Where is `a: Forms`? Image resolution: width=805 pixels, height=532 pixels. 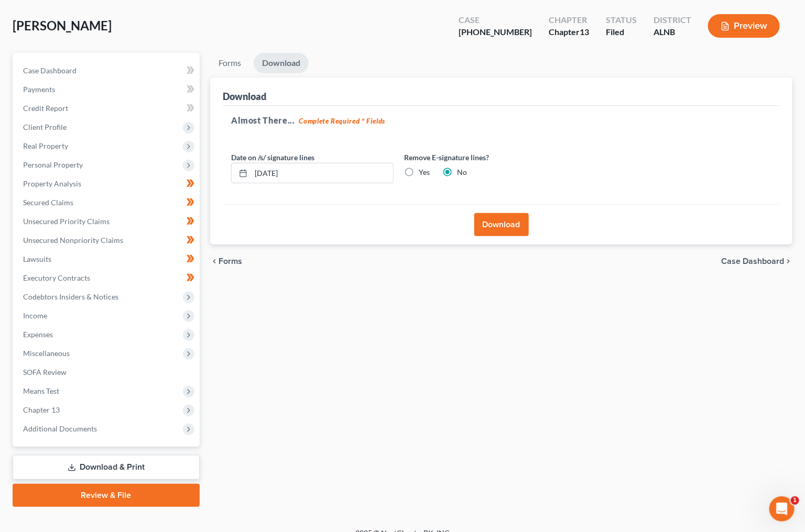
a: Forms is located at coordinates (230, 63).